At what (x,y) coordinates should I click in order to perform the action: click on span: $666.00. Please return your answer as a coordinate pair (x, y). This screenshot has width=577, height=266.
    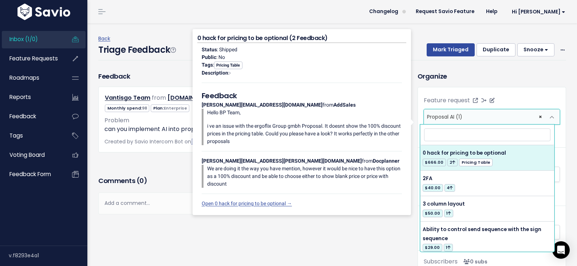
    Looking at the image, I should click on (434, 162).